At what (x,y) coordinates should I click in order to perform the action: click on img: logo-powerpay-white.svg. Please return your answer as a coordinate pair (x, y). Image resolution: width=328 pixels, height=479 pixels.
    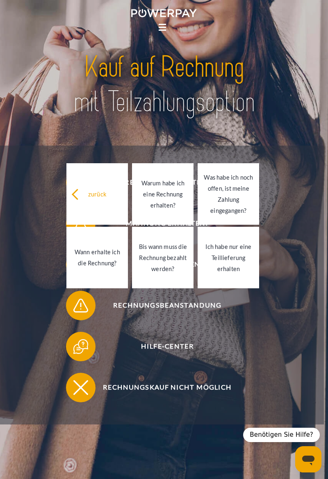
    Looking at the image, I should click on (164, 13).